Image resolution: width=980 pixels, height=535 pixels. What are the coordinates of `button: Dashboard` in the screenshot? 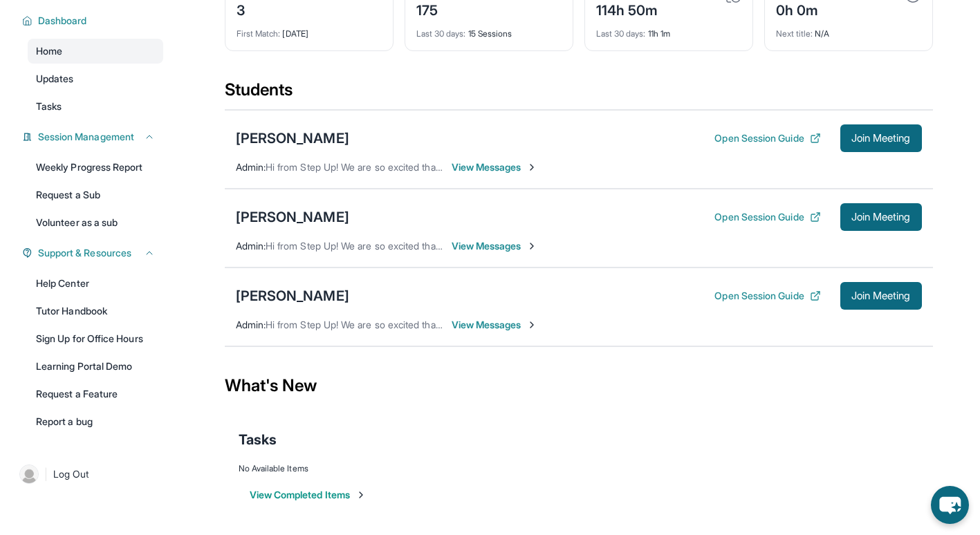 It's located at (93, 21).